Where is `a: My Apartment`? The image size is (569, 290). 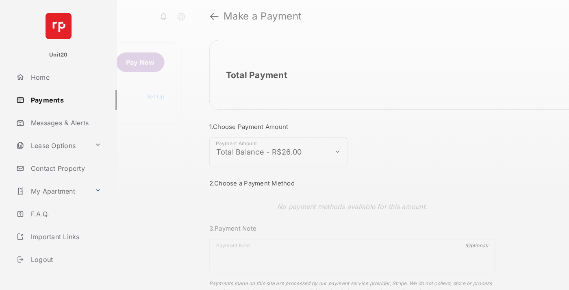 a: My Apartment is located at coordinates (52, 191).